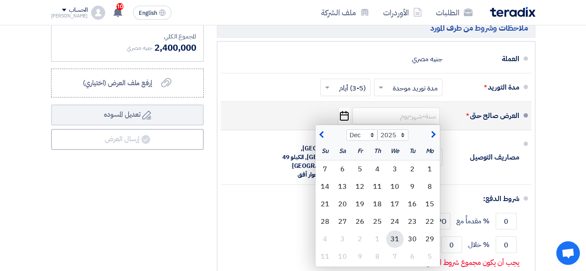 This screenshot has height=271, width=586. I want to click on span: % مقدماً مع, so click(473, 221).